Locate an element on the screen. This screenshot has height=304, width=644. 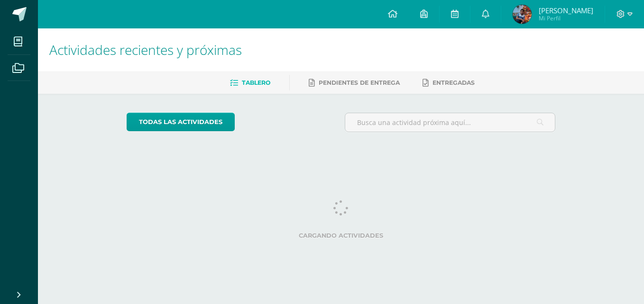
a: Pendientes de entrega is located at coordinates (354, 83).